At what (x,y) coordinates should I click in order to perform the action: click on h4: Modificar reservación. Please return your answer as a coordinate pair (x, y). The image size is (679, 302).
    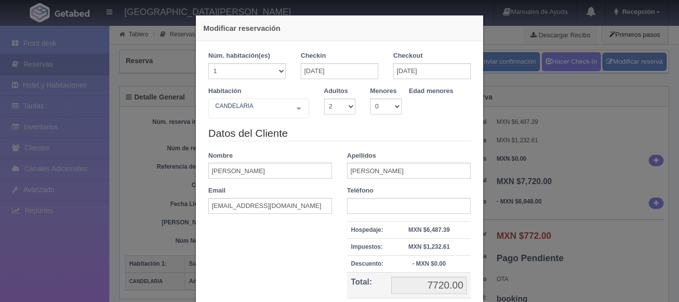
    Looking at the image, I should click on (340, 28).